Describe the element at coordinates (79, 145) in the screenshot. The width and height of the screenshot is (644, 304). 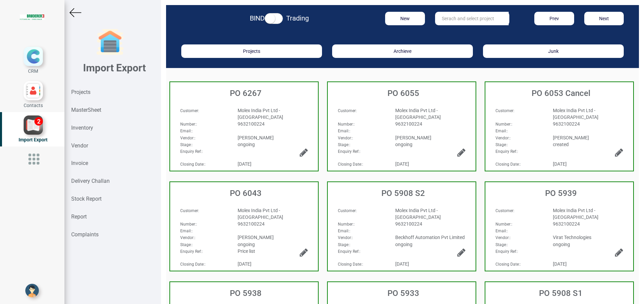
I see `strong: Vendor` at that location.